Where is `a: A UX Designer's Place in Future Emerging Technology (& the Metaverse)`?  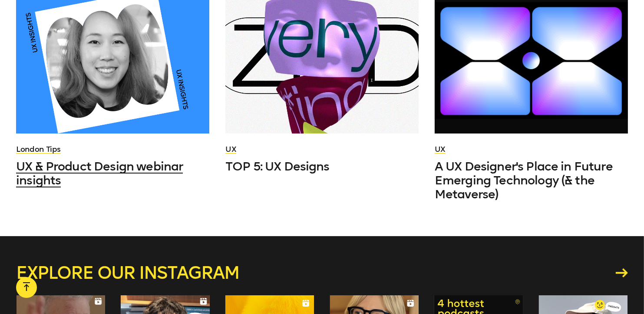 a: A UX Designer's Place in Future Emerging Technology (& the Metaverse) is located at coordinates (531, 181).